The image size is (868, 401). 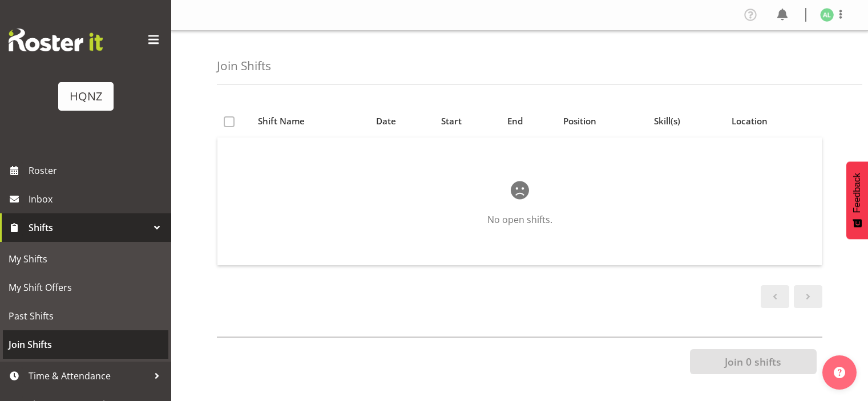 I want to click on a: Past Shifts, so click(x=86, y=316).